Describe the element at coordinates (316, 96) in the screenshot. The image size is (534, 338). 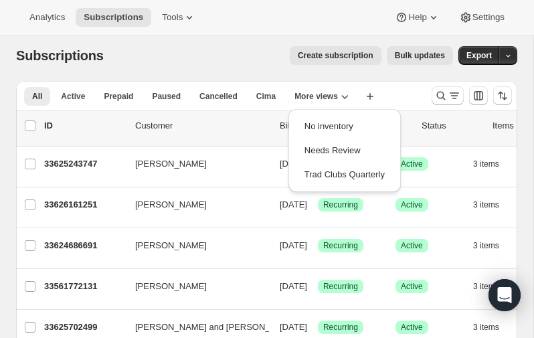
I see `span: More views` at that location.